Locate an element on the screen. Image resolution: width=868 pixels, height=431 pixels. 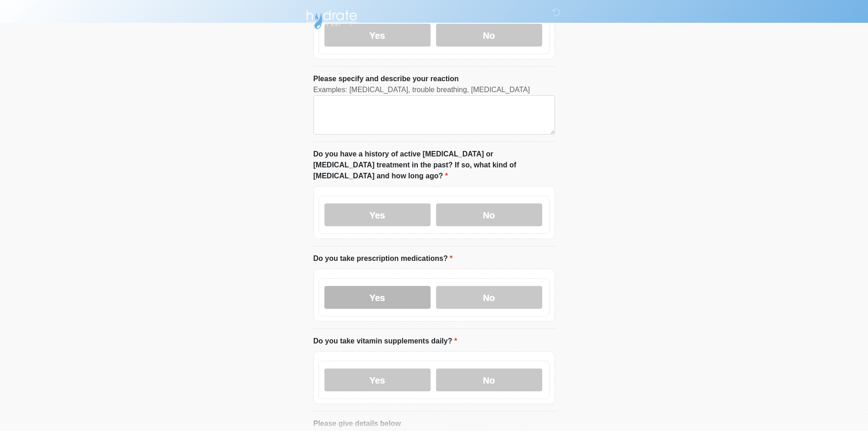
img: Hydrate IV Bar - Scottsdale Logo is located at coordinates (332, 18).